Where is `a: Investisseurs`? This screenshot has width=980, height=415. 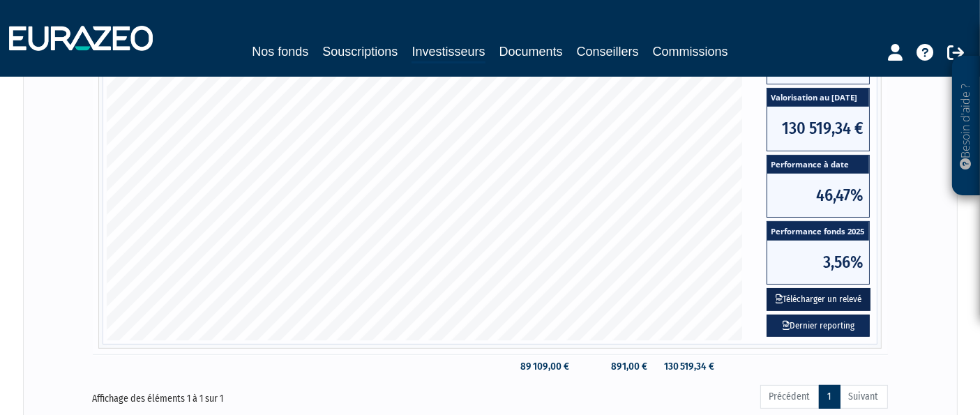
a: Investisseurs is located at coordinates (448, 52).